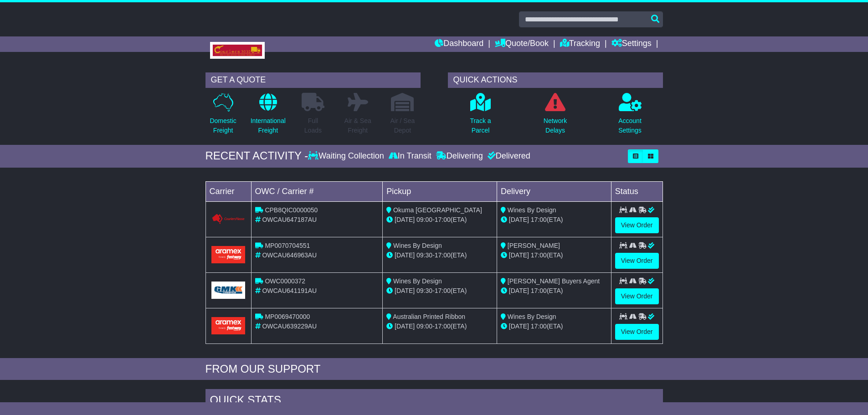 The height and width of the screenshot is (415, 868). What do you see at coordinates (313, 126) in the screenshot?
I see `p: Full Loads` at bounding box center [313, 126].